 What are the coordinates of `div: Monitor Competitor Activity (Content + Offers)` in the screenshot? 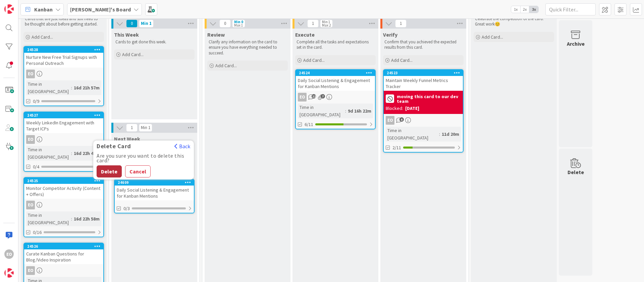 It's located at (63, 191).